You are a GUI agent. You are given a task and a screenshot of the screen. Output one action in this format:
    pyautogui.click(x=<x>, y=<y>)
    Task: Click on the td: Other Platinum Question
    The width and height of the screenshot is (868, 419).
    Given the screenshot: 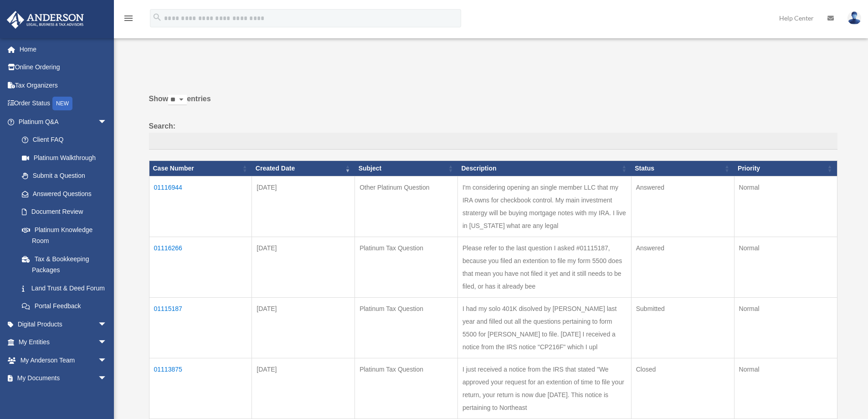 What is the action you would take?
    pyautogui.click(x=407, y=206)
    